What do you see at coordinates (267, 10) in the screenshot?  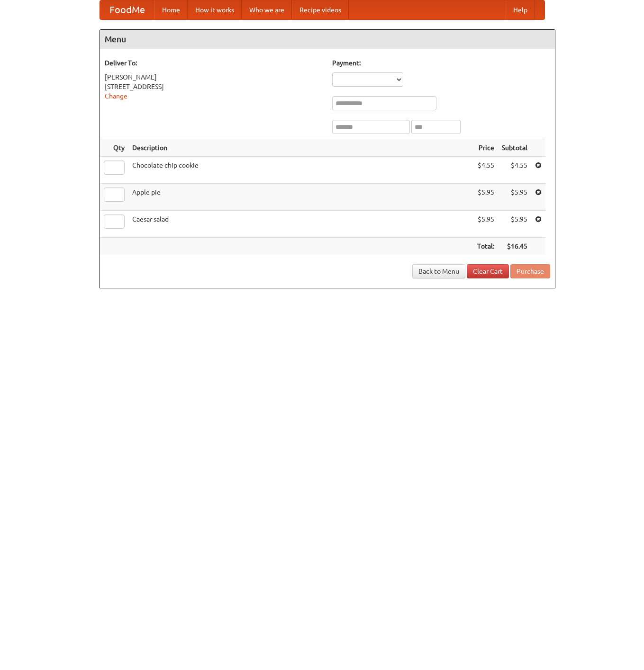 I see `a: Who we are` at bounding box center [267, 10].